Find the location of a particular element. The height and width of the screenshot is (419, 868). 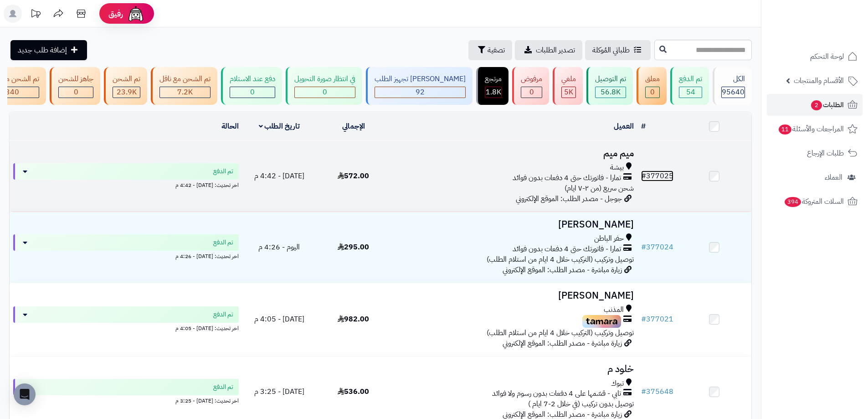

span: 295.00 is located at coordinates (353, 247).